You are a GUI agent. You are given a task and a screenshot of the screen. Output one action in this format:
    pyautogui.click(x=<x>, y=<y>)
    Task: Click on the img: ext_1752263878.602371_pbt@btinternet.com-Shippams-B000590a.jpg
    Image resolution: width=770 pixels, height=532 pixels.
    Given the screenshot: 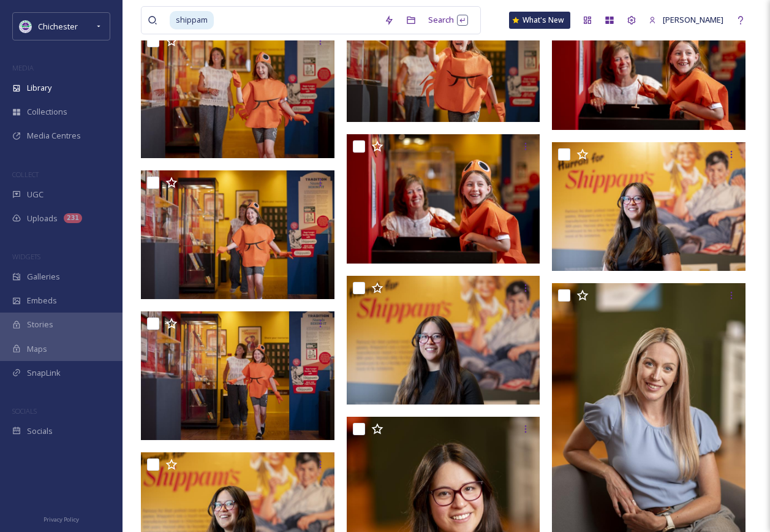 What is the action you would take?
    pyautogui.click(x=238, y=235)
    